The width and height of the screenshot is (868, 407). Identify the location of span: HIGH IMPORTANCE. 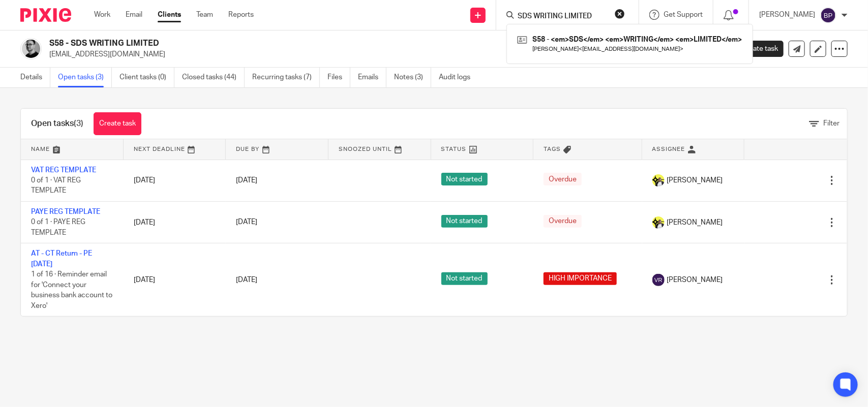
(580, 279).